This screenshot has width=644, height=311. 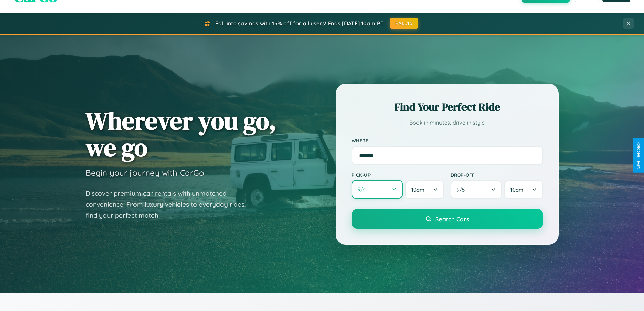 I want to click on span: 9 / 5, so click(x=462, y=190).